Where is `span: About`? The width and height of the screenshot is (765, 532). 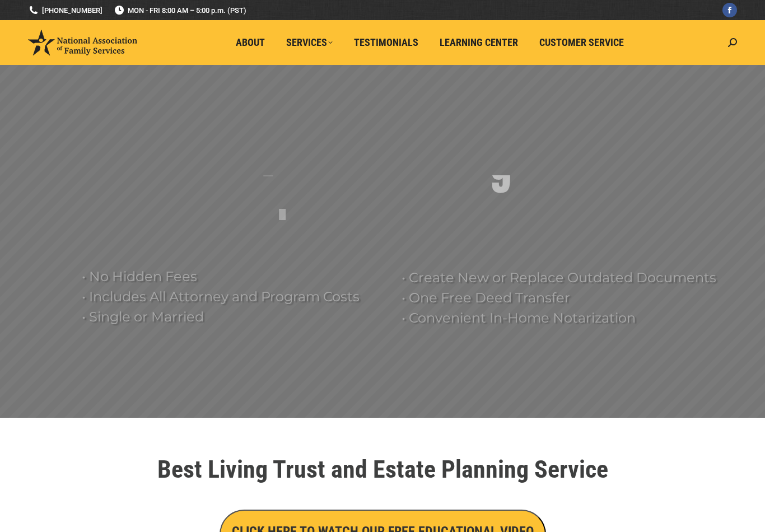 span: About is located at coordinates (251, 42).